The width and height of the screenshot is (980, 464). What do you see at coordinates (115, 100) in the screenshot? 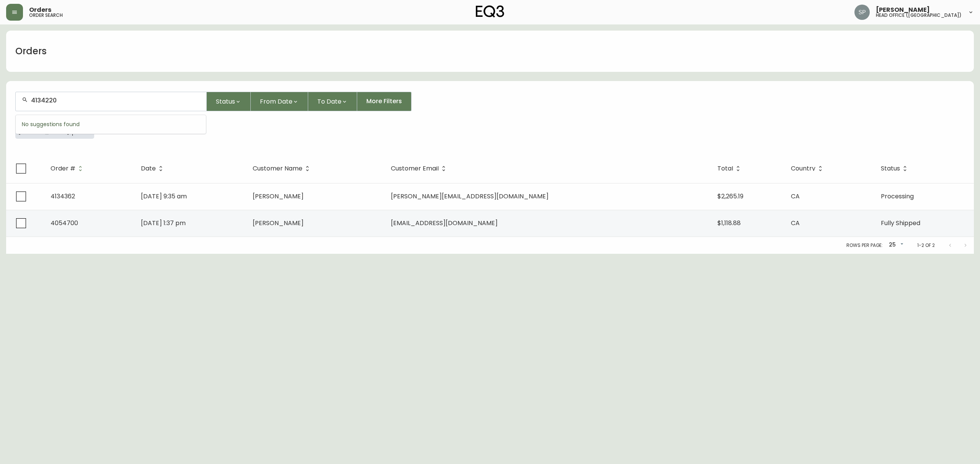
I see `input: Search` at bounding box center [115, 100].